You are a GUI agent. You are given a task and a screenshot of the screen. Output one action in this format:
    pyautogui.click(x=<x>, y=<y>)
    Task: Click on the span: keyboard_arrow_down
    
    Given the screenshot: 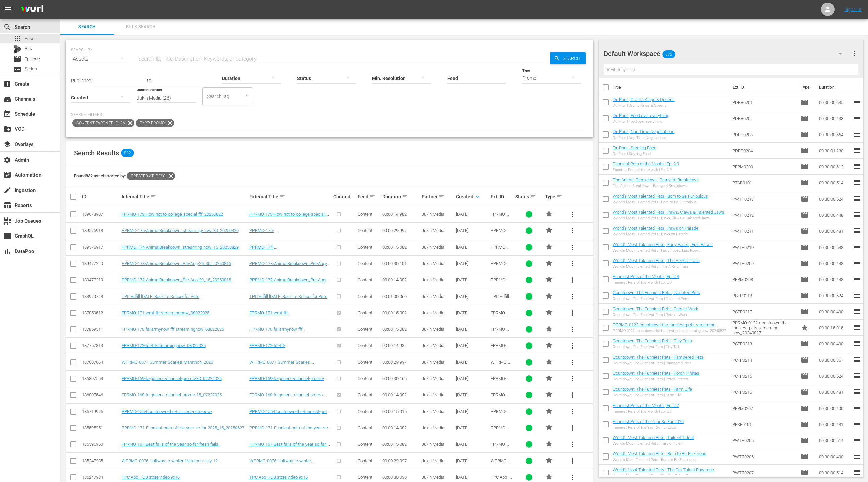 What is the action you would take?
    pyautogui.click(x=477, y=196)
    